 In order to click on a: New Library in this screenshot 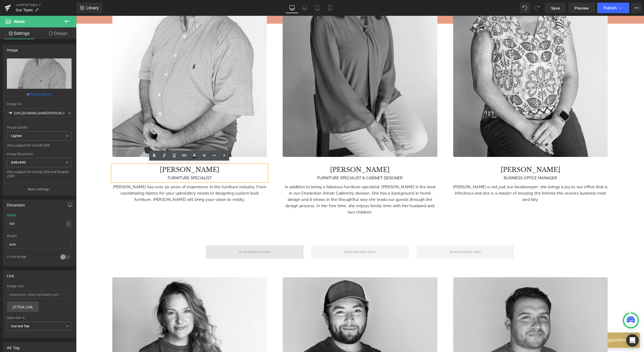, I will do `click(89, 8)`.